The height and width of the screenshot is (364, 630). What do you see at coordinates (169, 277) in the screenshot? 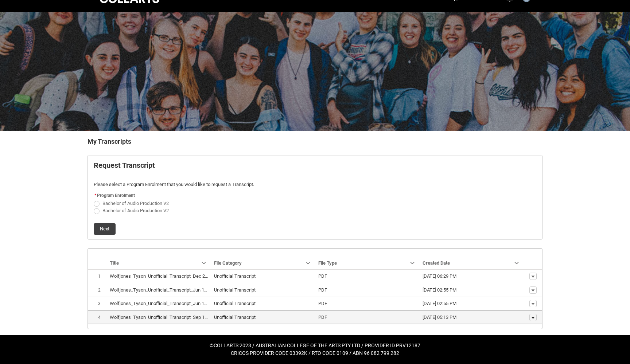
I see `lightning-base-formatted-text: Wolfjones_Tyson_Unofficial_Transcript_Dec 23, 2024.pdf` at bounding box center [169, 277].